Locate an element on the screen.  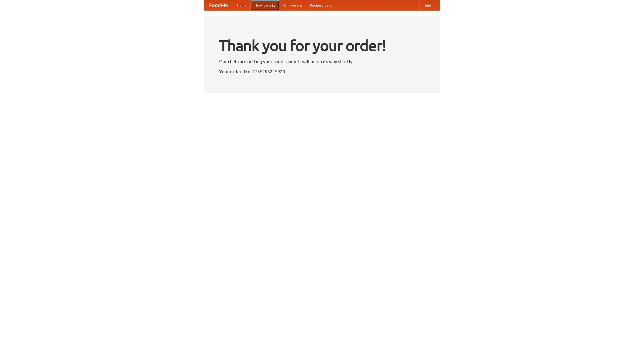
a: Recipe videos is located at coordinates (321, 5).